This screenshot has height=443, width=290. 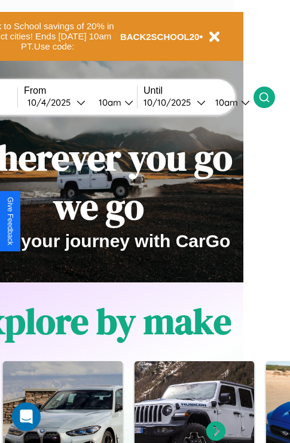 I want to click on label: From, so click(x=80, y=91).